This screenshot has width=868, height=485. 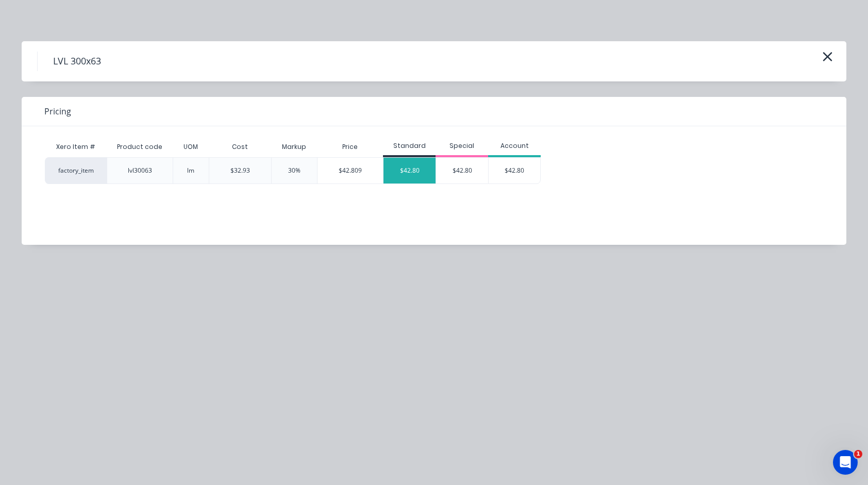 I want to click on h4: LVL 300x63, so click(x=77, y=61).